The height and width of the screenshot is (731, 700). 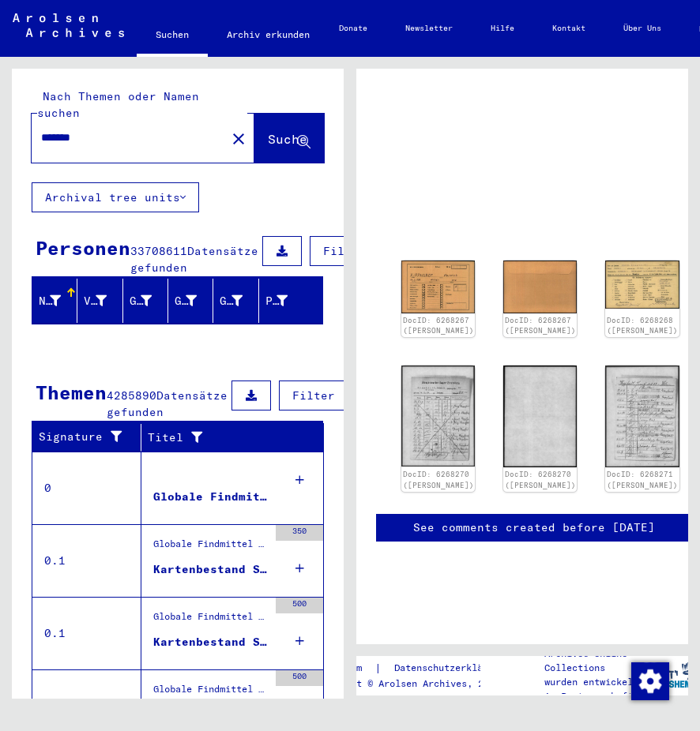 I want to click on p: Copyright © Arolsen Archives, 2021, so click(x=418, y=684).